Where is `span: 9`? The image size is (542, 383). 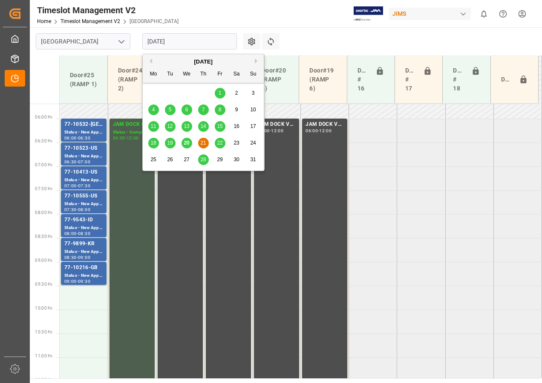
span: 9 is located at coordinates (236, 109).